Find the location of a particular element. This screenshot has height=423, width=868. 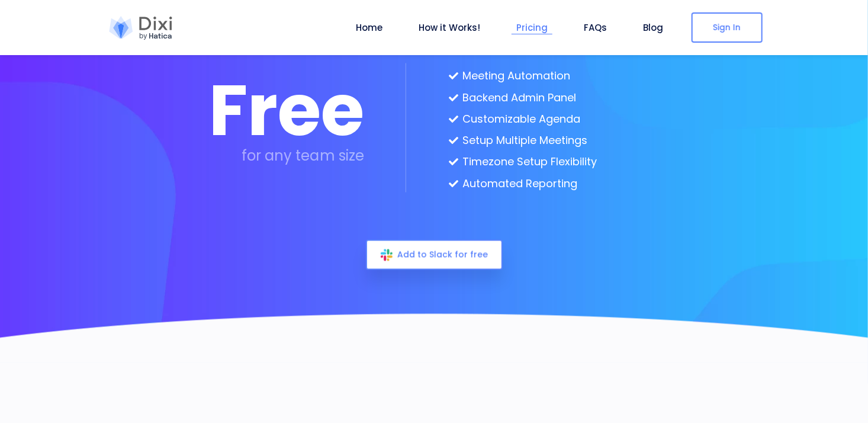

a: Home is located at coordinates (369, 27).